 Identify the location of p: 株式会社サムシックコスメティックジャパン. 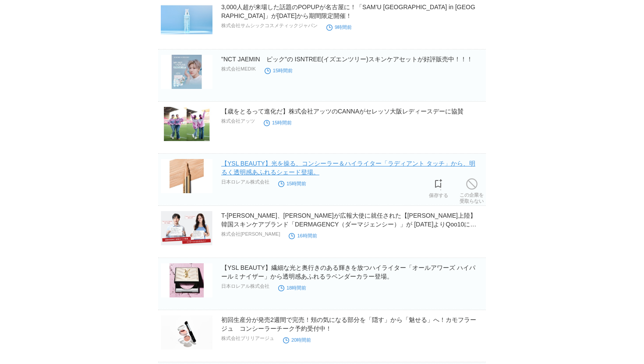
(270, 26).